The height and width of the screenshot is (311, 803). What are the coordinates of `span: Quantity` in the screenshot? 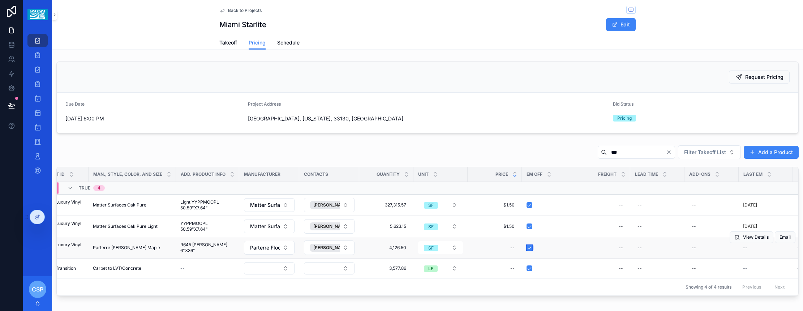 It's located at (388, 174).